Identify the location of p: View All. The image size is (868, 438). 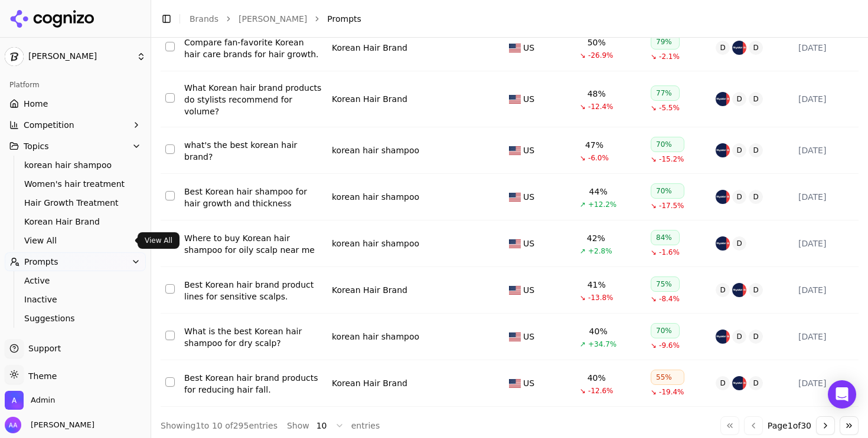
(158, 241).